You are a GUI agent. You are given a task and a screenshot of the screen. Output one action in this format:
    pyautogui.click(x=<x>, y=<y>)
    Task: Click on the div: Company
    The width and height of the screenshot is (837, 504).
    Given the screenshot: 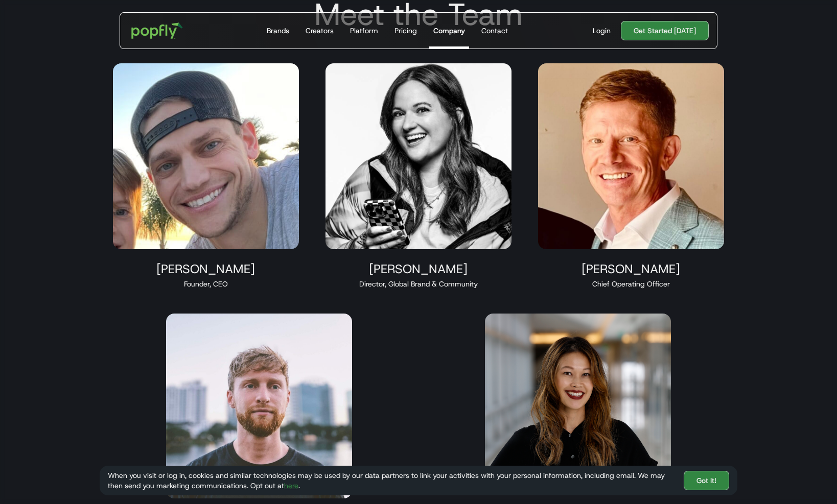 What is the action you would take?
    pyautogui.click(x=450, y=31)
    